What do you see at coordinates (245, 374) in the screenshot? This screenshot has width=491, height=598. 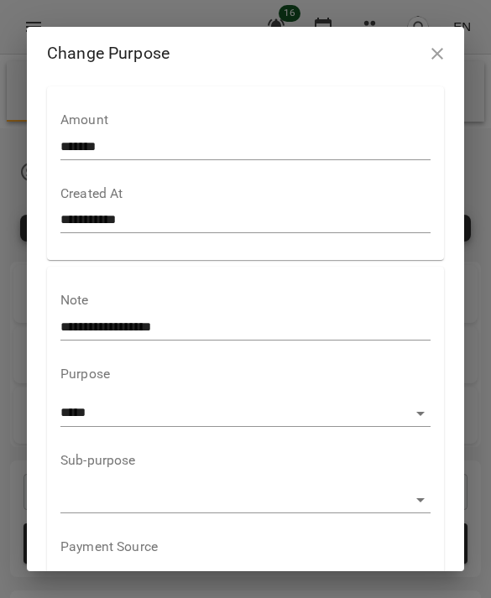 I see `label: Purpose` at bounding box center [245, 374].